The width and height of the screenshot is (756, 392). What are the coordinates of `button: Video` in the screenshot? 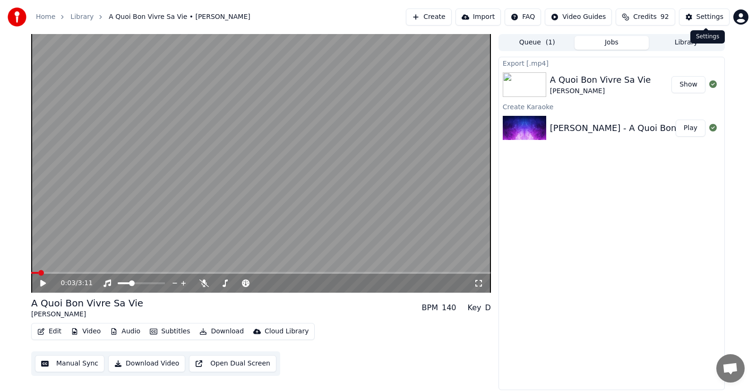 It's located at (86, 331).